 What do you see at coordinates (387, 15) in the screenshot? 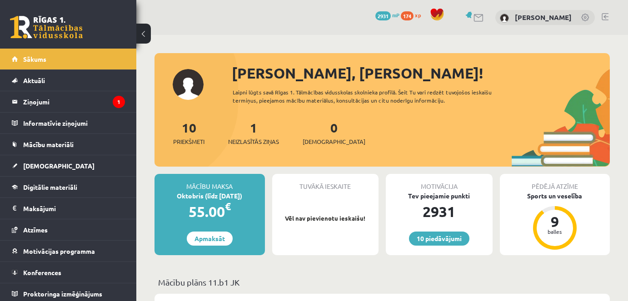
I see `a: 2931 mP` at bounding box center [387, 15].